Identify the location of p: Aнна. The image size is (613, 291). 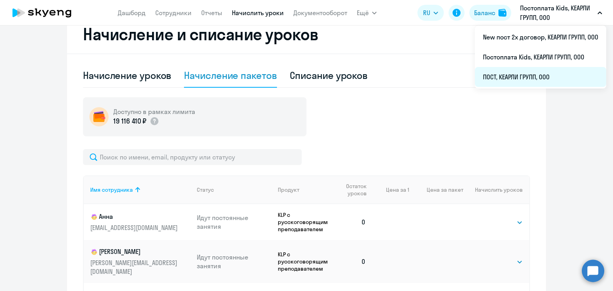
(135, 217).